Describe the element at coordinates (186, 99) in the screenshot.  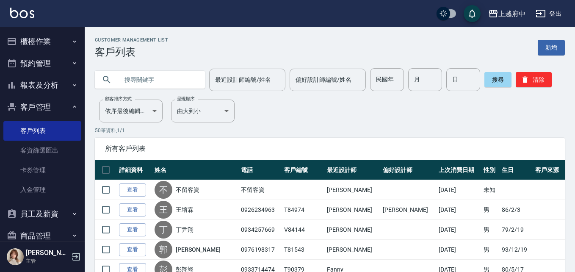
I see `label: 呈現順序` at that location.